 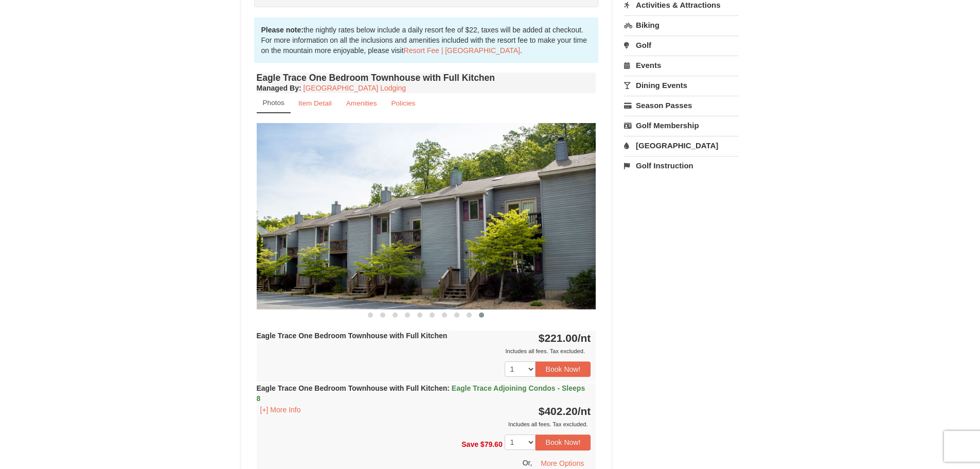 I want to click on a: Golf Membership, so click(x=681, y=125).